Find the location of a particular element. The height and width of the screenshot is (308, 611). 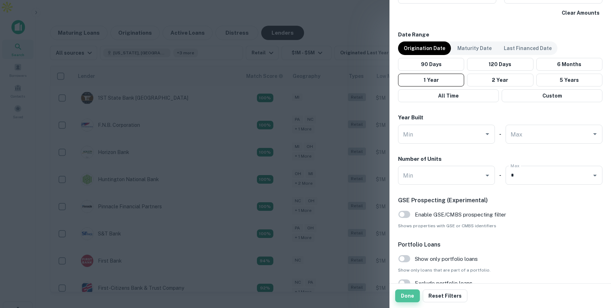

span: Exclude portfolio loans is located at coordinates (444, 283).